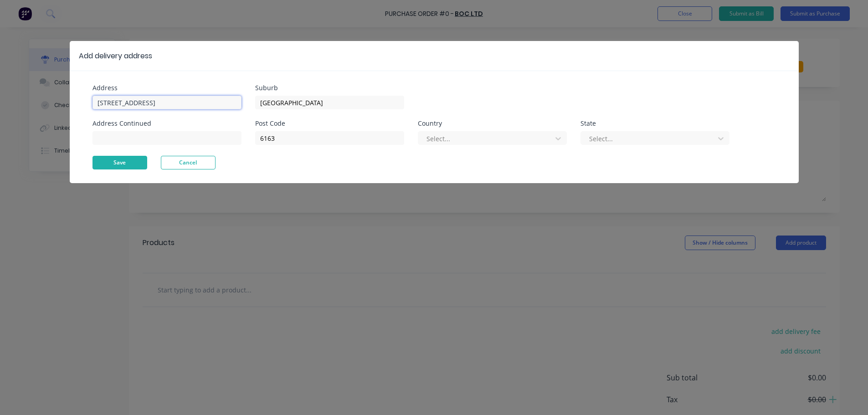 Image resolution: width=868 pixels, height=415 pixels. What do you see at coordinates (492, 124) in the screenshot?
I see `div: Country` at bounding box center [492, 124].